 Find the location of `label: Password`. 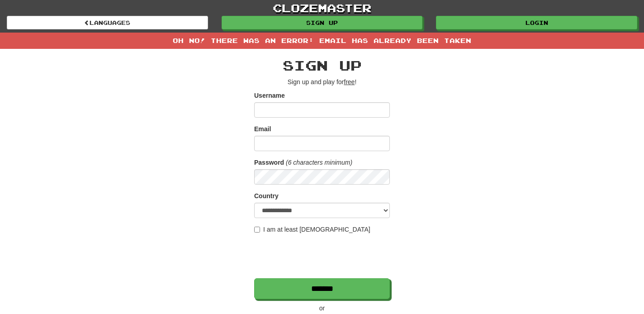

label: Password is located at coordinates (269, 162).